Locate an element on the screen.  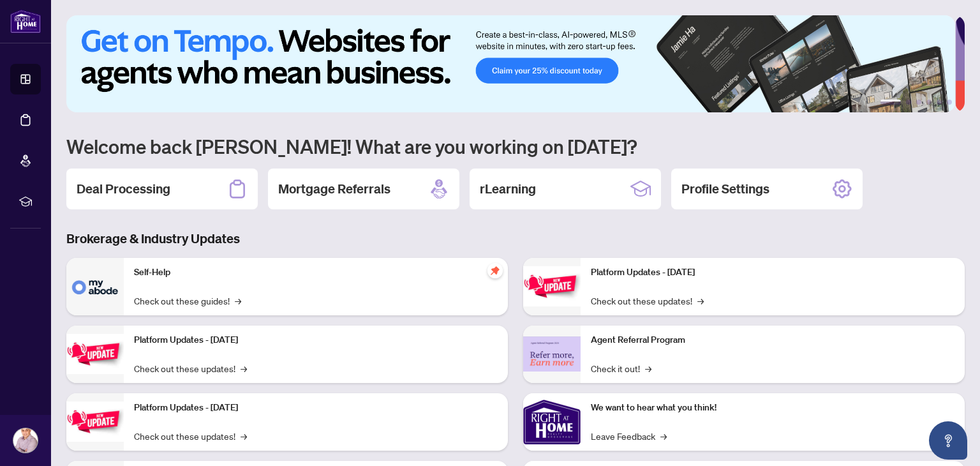
img: Self-Help is located at coordinates (95, 286).